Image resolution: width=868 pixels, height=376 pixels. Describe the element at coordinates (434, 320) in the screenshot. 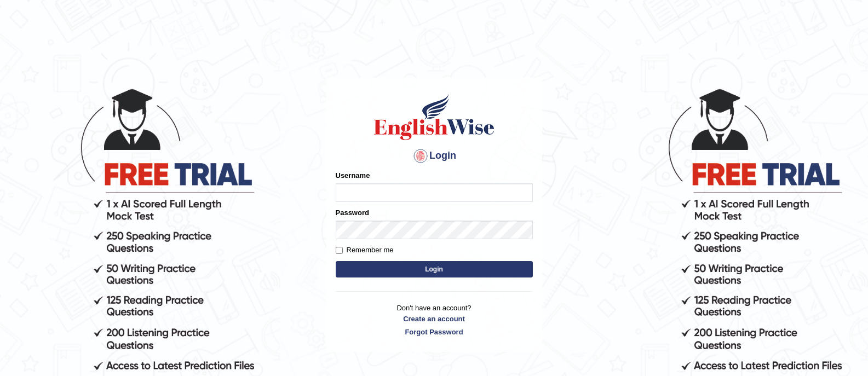

I see `p: Don't have an account?` at that location.